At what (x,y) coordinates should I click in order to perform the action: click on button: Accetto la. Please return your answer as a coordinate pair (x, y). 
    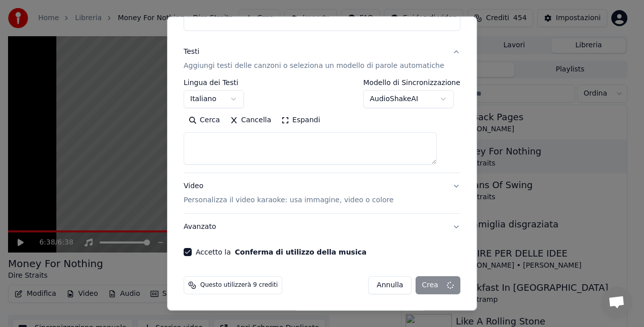
    Looking at the image, I should click on (301, 252).